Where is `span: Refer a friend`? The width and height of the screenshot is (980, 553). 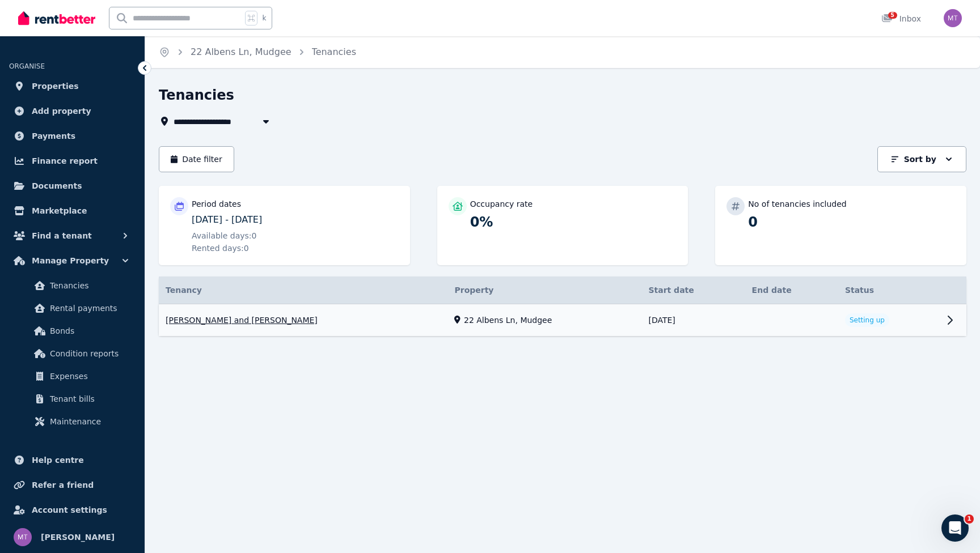 span: Refer a friend is located at coordinates (62, 485).